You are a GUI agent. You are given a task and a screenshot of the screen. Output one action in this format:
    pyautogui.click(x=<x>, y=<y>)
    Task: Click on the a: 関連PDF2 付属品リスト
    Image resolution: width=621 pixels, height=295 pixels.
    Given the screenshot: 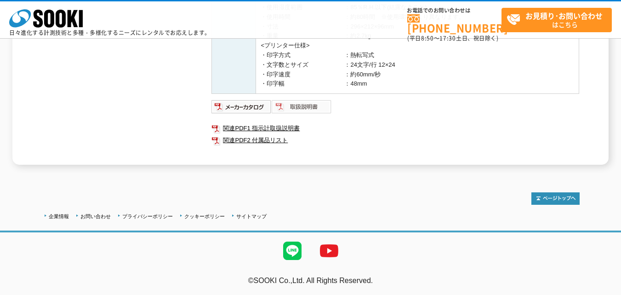 What is the action you would take?
    pyautogui.click(x=395, y=140)
    